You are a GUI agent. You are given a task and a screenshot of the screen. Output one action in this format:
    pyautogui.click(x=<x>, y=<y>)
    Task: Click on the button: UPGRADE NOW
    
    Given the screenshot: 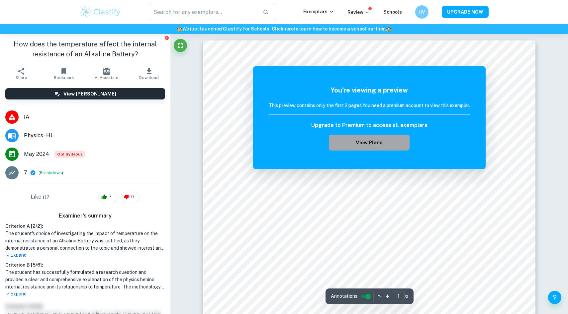 What is the action you would take?
    pyautogui.click(x=465, y=12)
    